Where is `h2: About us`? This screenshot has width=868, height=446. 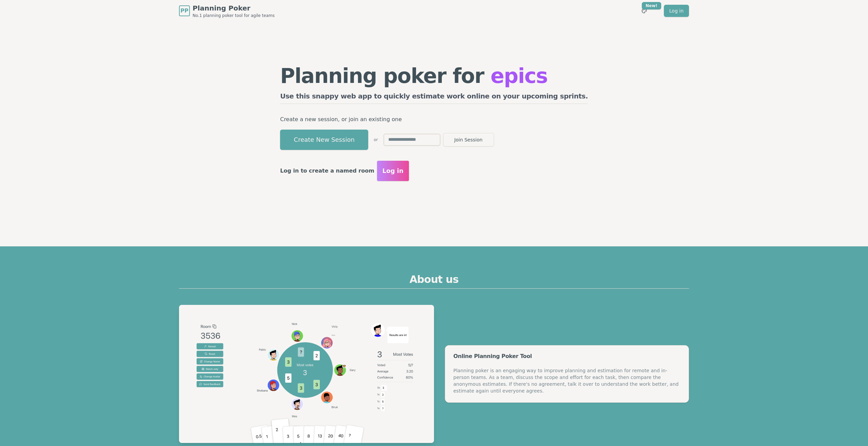 h2: About us is located at coordinates (434, 281).